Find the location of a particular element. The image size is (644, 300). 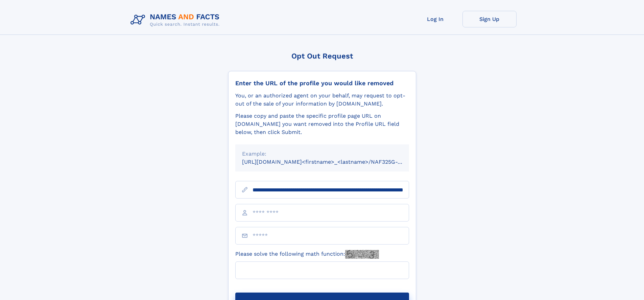

a: Log In is located at coordinates (436, 19).